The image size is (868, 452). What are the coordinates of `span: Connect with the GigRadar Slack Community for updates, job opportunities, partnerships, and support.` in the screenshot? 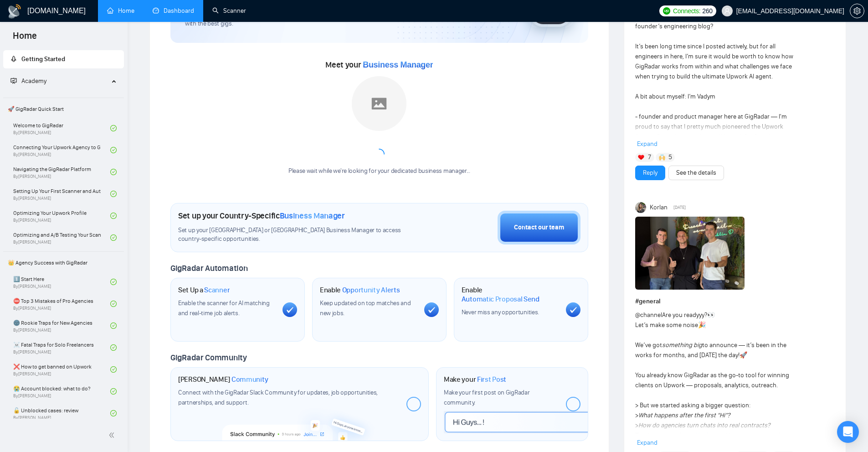 It's located at (278, 397).